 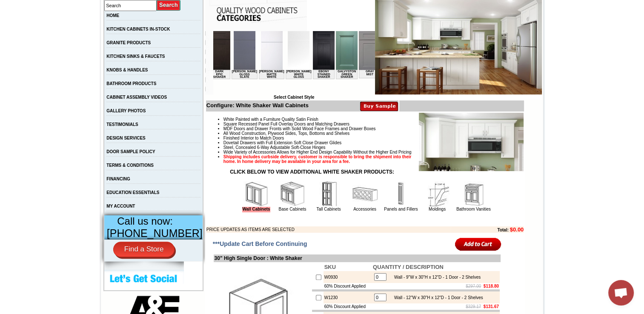 I want to click on b: SKU, so click(x=330, y=267).